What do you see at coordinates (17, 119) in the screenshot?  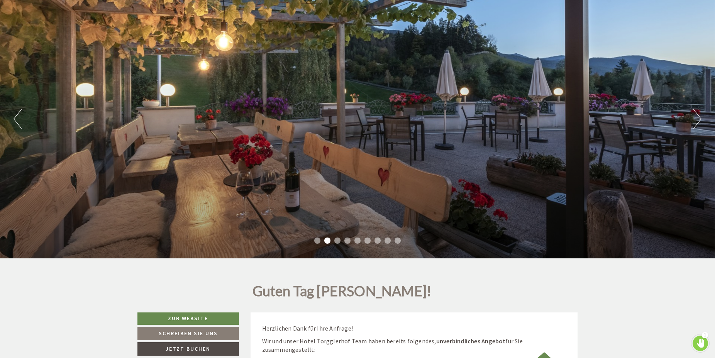 I see `button: Previous` at bounding box center [17, 119].